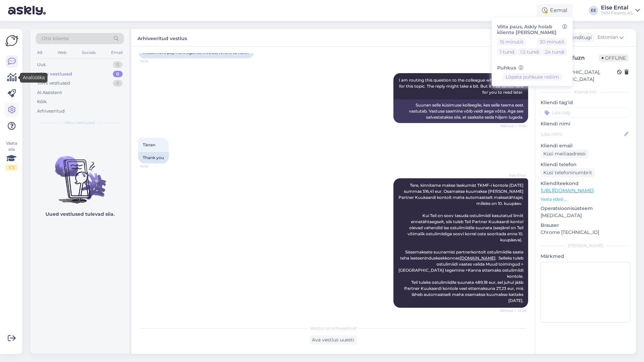 Image resolution: width=644 pixels, height=362 pixels. What do you see at coordinates (42, 102) in the screenshot?
I see `div: Kõik` at bounding box center [42, 102].